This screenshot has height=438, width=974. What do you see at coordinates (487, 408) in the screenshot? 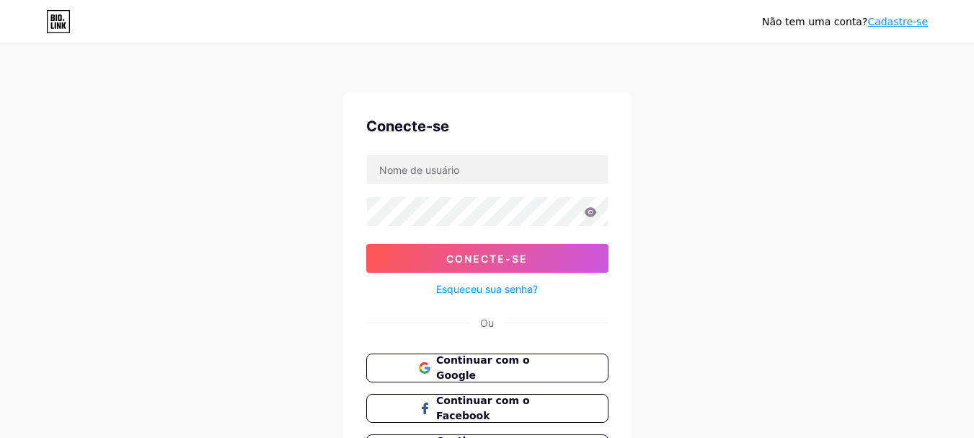
I see `button: Continuar com o Facebook` at bounding box center [487, 408].